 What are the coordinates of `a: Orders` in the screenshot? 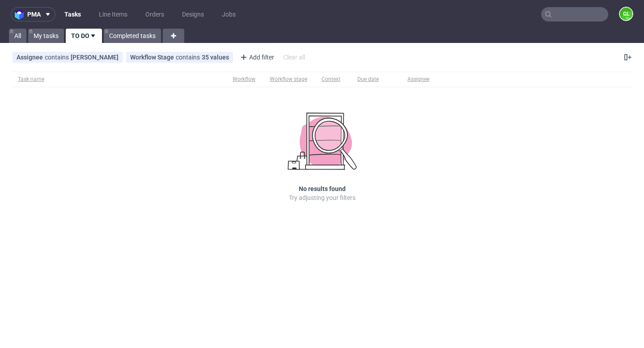 It's located at (155, 14).